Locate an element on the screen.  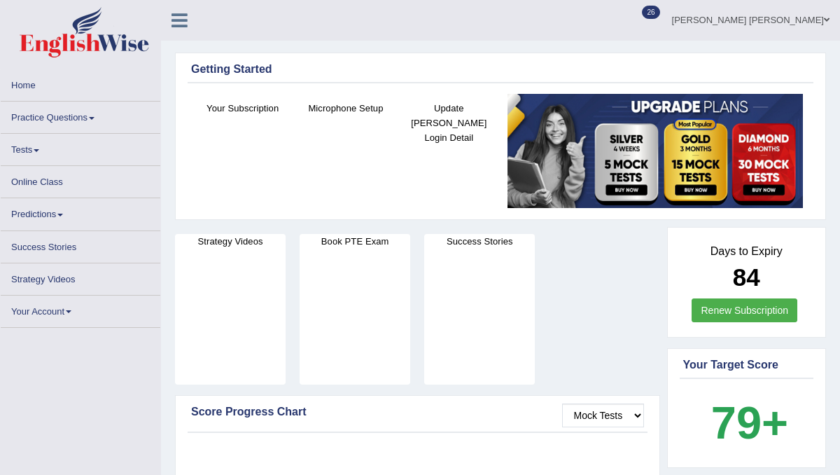
a: Your Account is located at coordinates (80, 309).